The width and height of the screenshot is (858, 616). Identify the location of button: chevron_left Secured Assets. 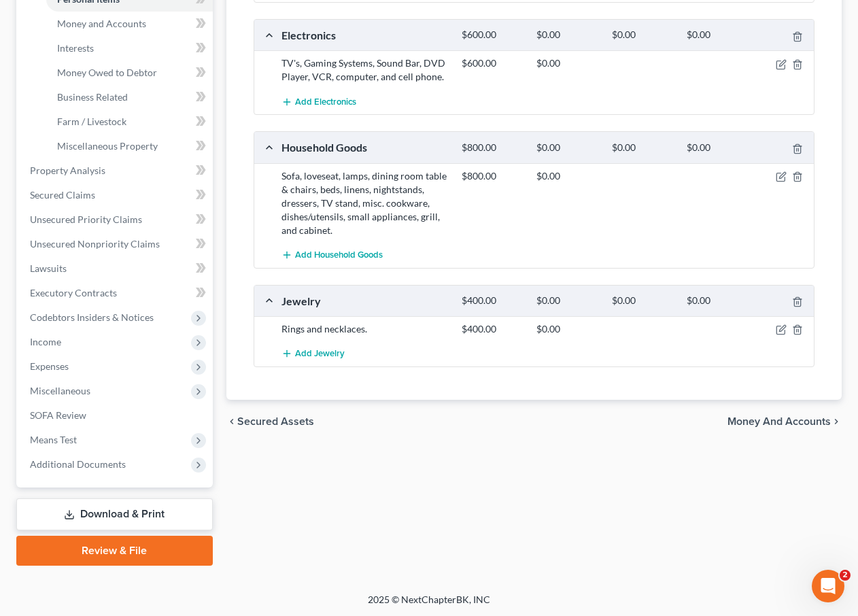
(270, 422).